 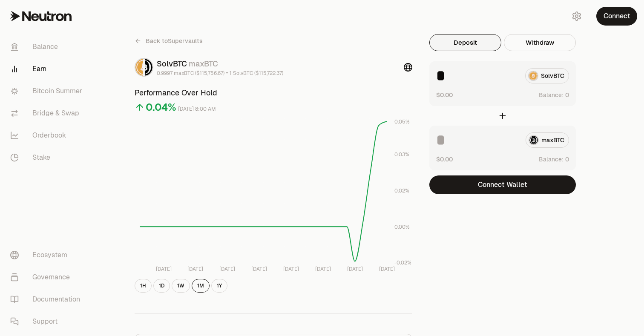 I want to click on a: Governance, so click(x=48, y=277).